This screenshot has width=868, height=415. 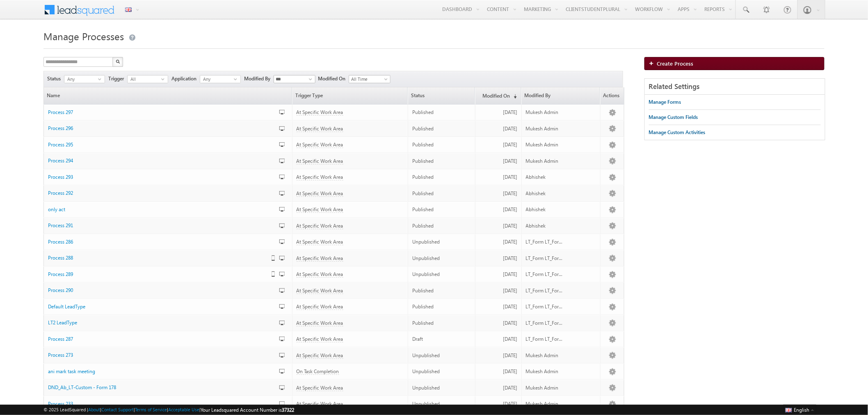 I want to click on a: Process 296, so click(x=124, y=128).